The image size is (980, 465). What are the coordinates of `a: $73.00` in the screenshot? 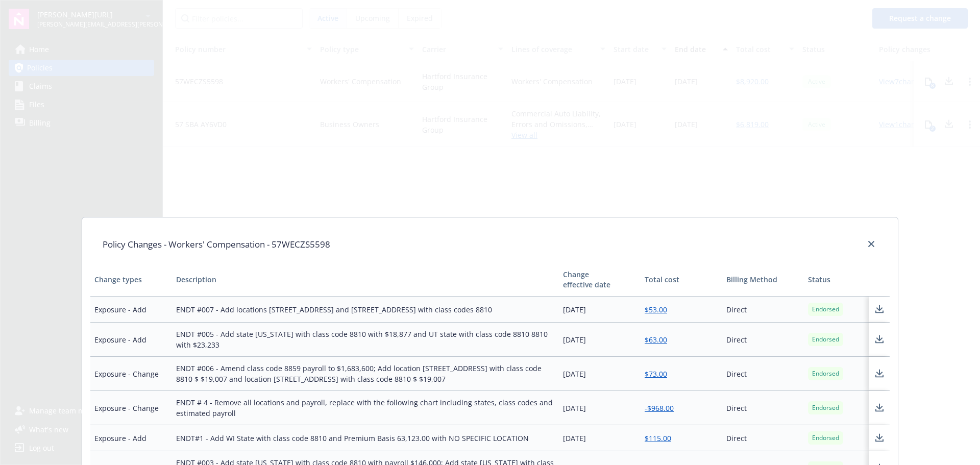 It's located at (656, 374).